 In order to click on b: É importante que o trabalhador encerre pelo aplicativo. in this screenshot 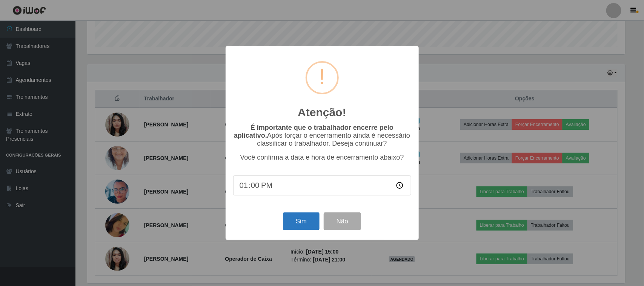, I will do `click(314, 131)`.